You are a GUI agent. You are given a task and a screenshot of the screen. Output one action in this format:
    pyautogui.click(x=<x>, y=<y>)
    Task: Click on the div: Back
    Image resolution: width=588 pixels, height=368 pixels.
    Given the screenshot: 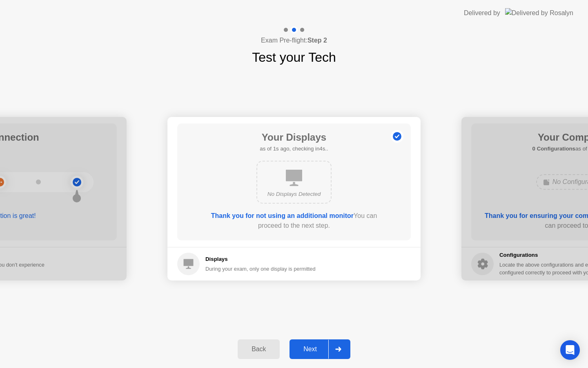 What is the action you would take?
    pyautogui.click(x=258, y=349)
    